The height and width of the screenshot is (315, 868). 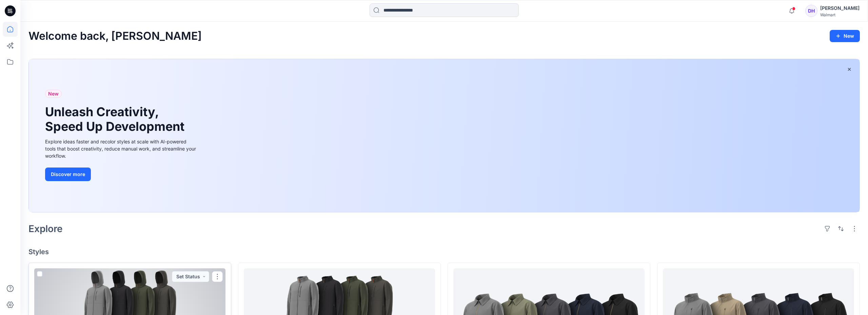 What do you see at coordinates (121, 174) in the screenshot?
I see `a: Discover more` at bounding box center [121, 174].